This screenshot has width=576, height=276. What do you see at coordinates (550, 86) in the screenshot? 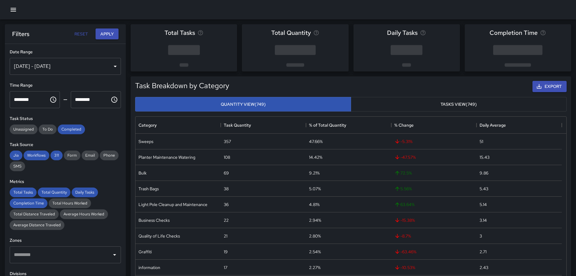
I see `button: Export` at bounding box center [550, 86].